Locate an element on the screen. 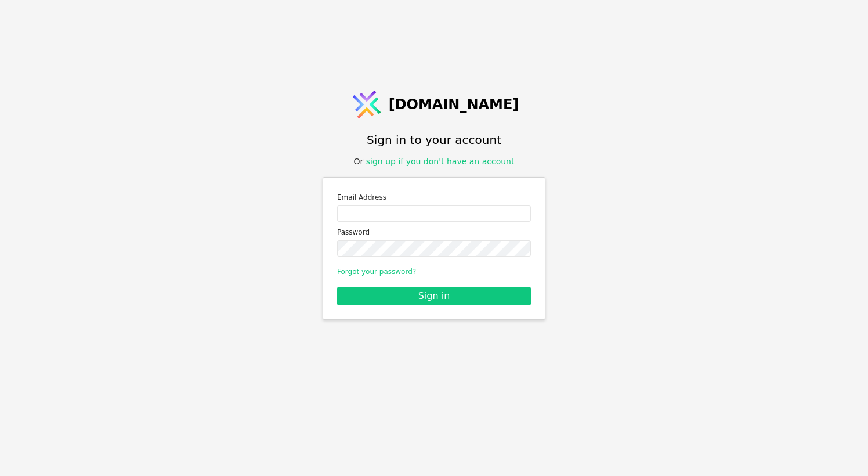  a: sign up if you don't have an account is located at coordinates (441, 162).